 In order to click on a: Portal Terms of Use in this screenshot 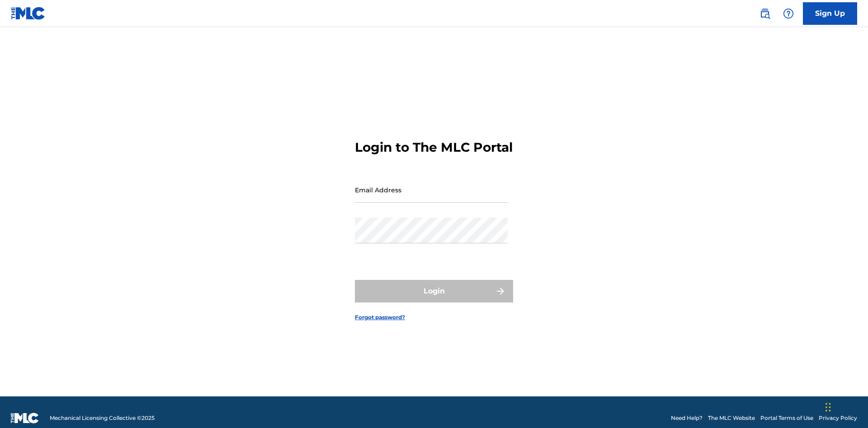, I will do `click(787, 418)`.